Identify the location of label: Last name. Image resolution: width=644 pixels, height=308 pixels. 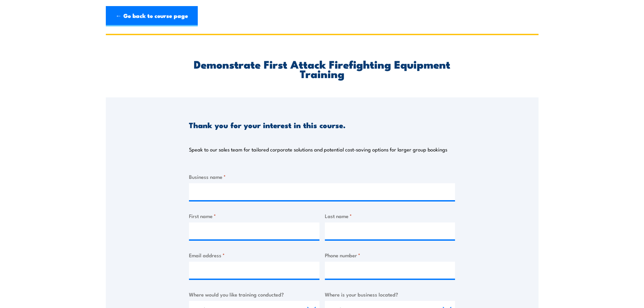
(390, 216).